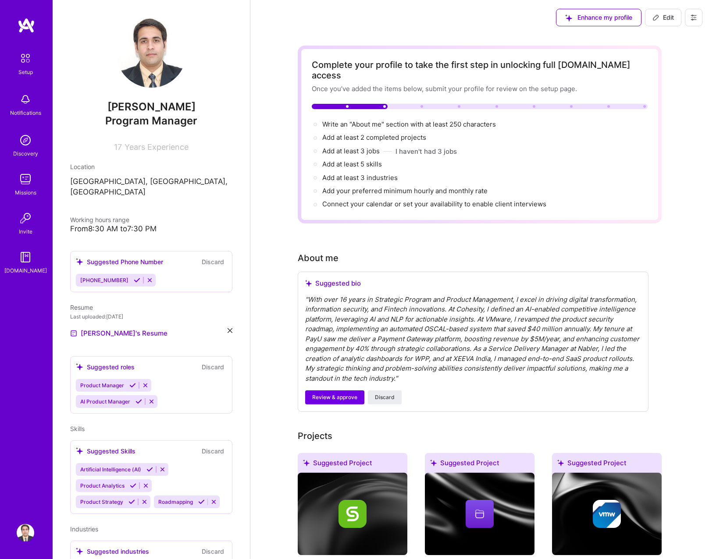 The height and width of the screenshot is (559, 709). What do you see at coordinates (25, 533) in the screenshot?
I see `a: User Avatar` at bounding box center [25, 533].